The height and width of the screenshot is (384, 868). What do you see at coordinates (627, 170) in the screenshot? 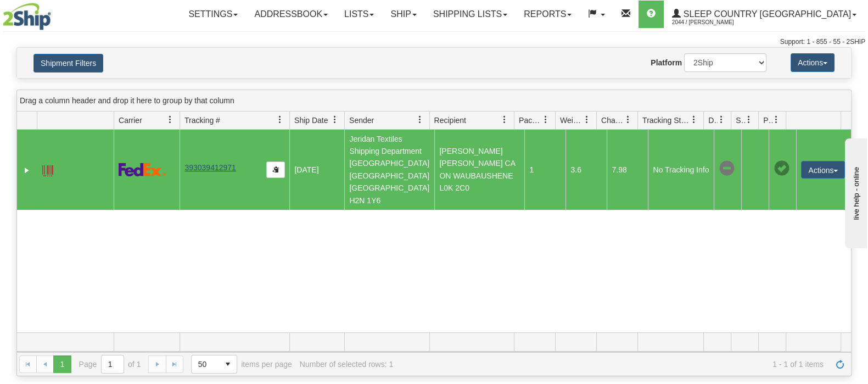
I see `td: 7.98` at bounding box center [627, 170].